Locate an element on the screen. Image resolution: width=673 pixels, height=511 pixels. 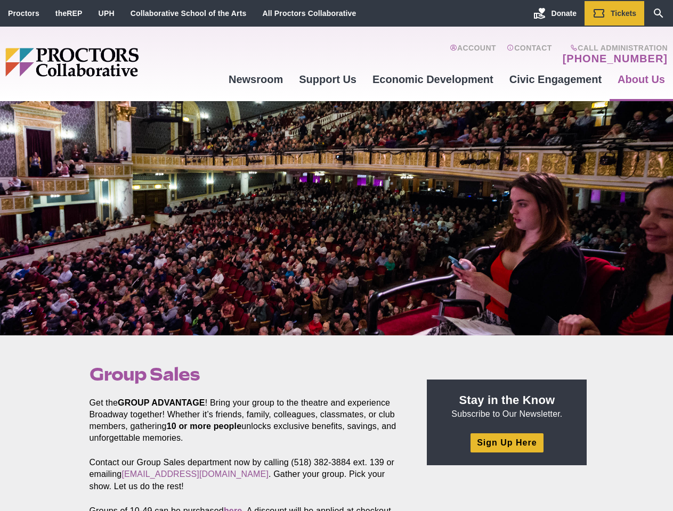
a: Civic Engagement is located at coordinates (555, 79).